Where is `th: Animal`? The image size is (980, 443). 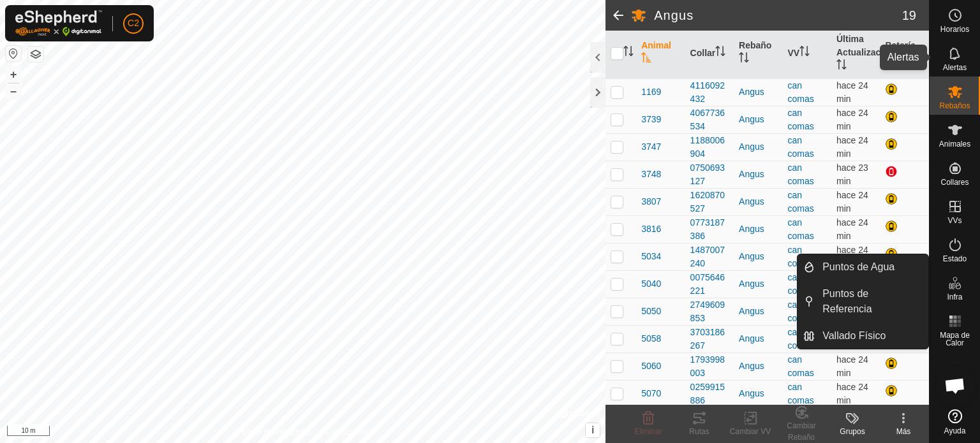
th: Animal is located at coordinates (660, 53).